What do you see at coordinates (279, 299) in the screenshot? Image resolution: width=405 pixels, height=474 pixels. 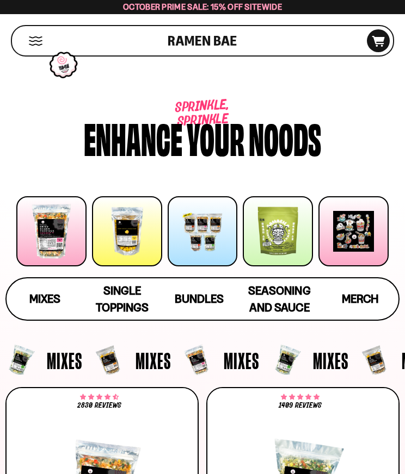 I see `a: Seasoning and Sauce` at bounding box center [279, 299].